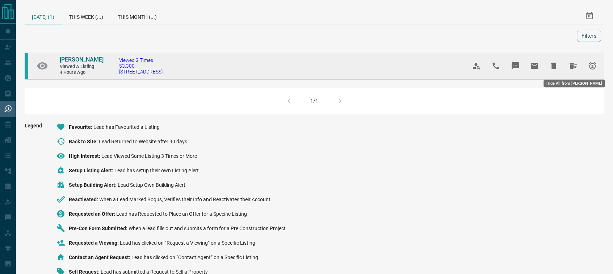 The height and width of the screenshot is (274, 613). I want to click on span: Lead has setup their own Listing Alert, so click(156, 171).